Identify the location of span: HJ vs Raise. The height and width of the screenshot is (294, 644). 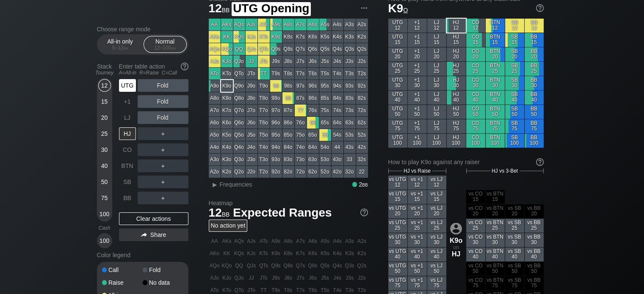
(417, 171).